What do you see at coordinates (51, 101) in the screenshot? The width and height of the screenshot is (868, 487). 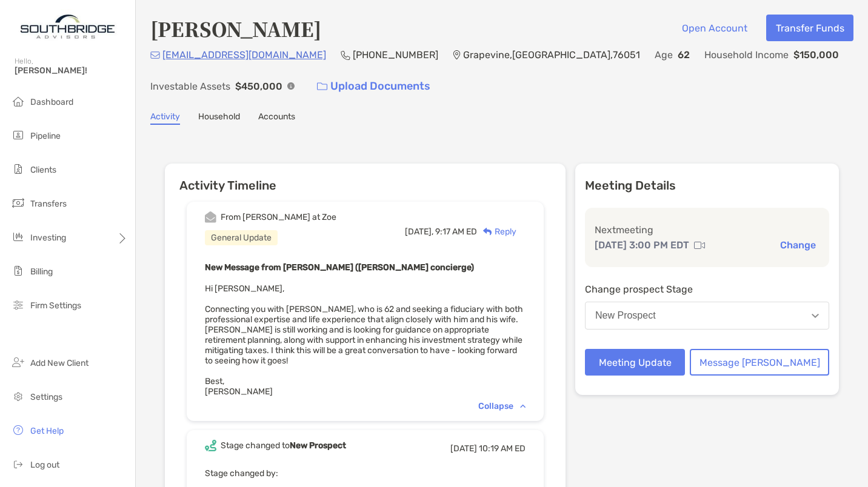 I see `span: Dashboard` at bounding box center [51, 101].